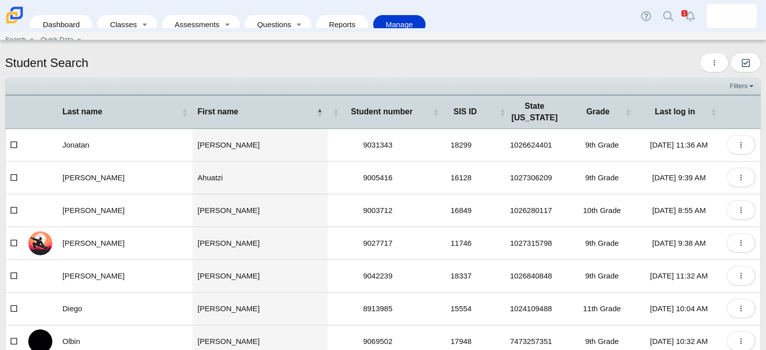 The image size is (766, 350). I want to click on td: 16849, so click(461, 210).